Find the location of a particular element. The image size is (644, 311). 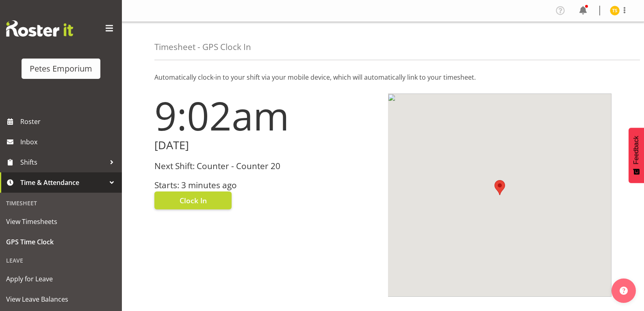

a: View Timesheets is located at coordinates (61, 222).